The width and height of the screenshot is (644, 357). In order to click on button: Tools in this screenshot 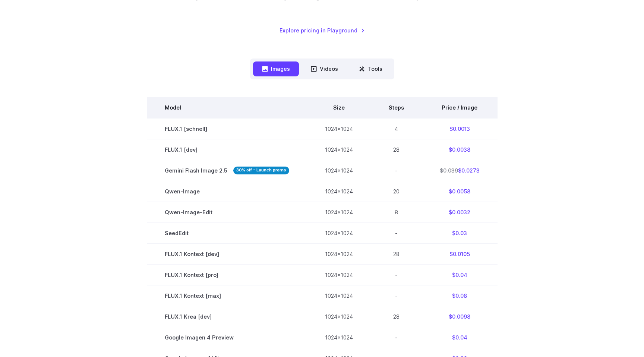, I will do `click(370, 68)`.